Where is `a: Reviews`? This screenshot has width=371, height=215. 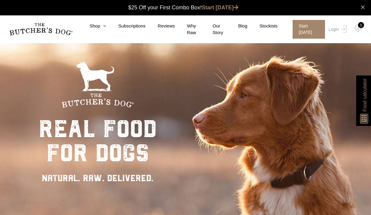 a: Reviews is located at coordinates (160, 26).